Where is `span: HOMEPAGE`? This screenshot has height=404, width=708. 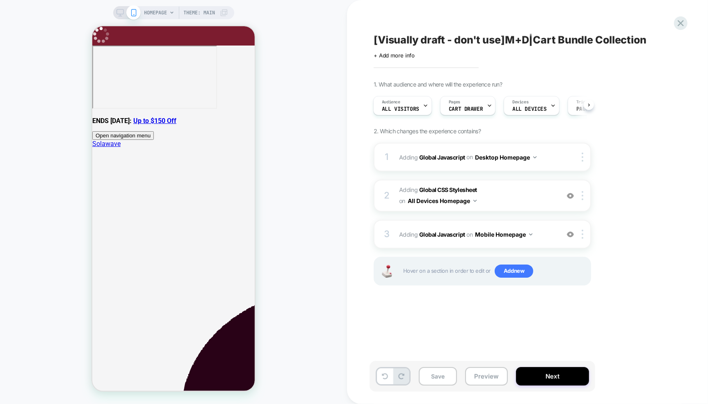 span: HOMEPAGE is located at coordinates (156, 13).